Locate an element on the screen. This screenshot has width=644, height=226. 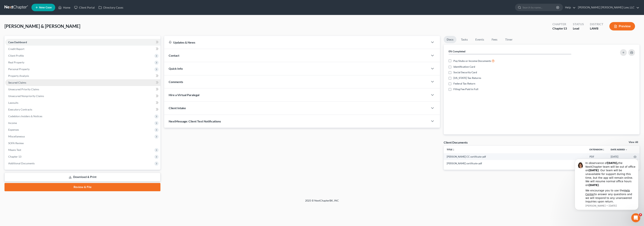
span: Client Profile is located at coordinates (16, 56).